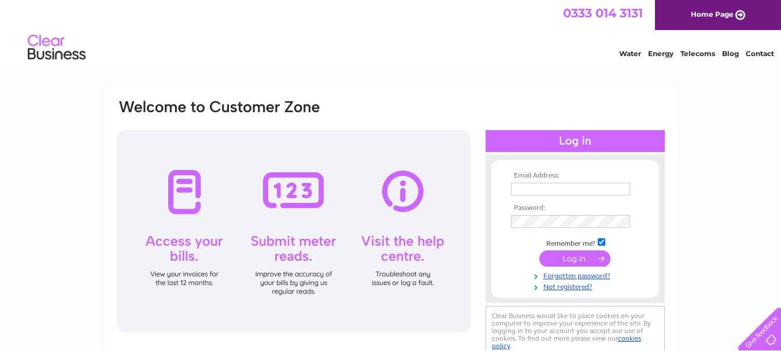 Image resolution: width=781 pixels, height=351 pixels. Describe the element at coordinates (576, 285) in the screenshot. I see `a: Not registered?` at that location.